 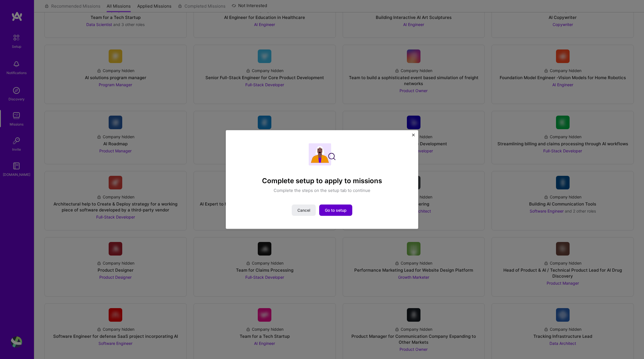 What do you see at coordinates (322, 190) in the screenshot?
I see `p: Complete the steps on the setup tab to continue` at bounding box center [322, 190].